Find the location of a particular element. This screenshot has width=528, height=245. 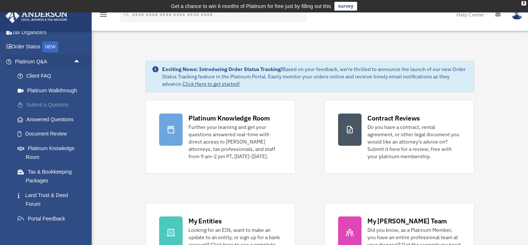

div: Do you have a contract, rental agreement, or other legal document you would like an attorney's ad... is located at coordinates (414, 142).